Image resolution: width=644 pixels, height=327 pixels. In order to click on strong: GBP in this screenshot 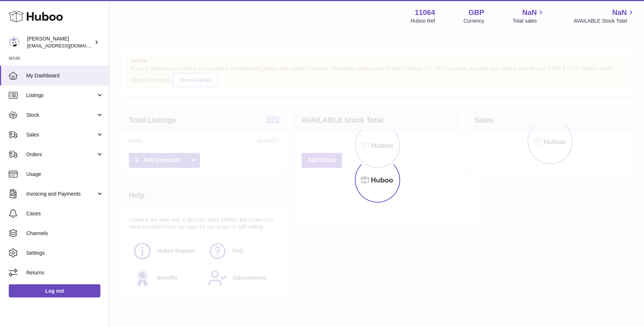, I will do `click(476, 12)`.